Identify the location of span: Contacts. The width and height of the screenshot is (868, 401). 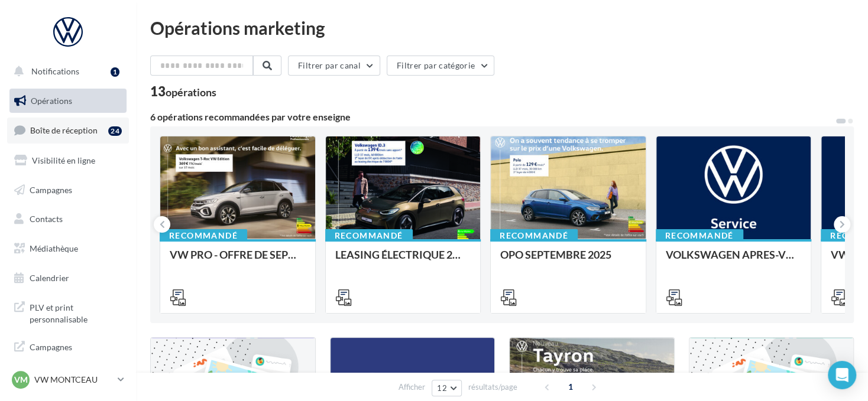
(46, 219).